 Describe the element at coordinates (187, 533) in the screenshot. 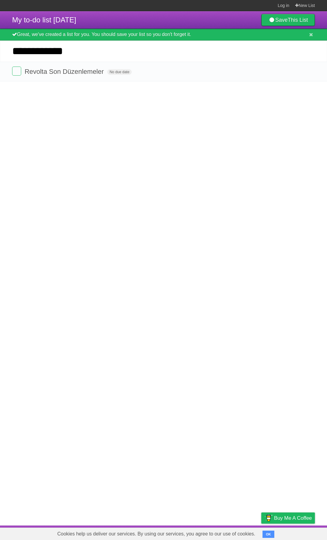

I see `a: About` at that location.